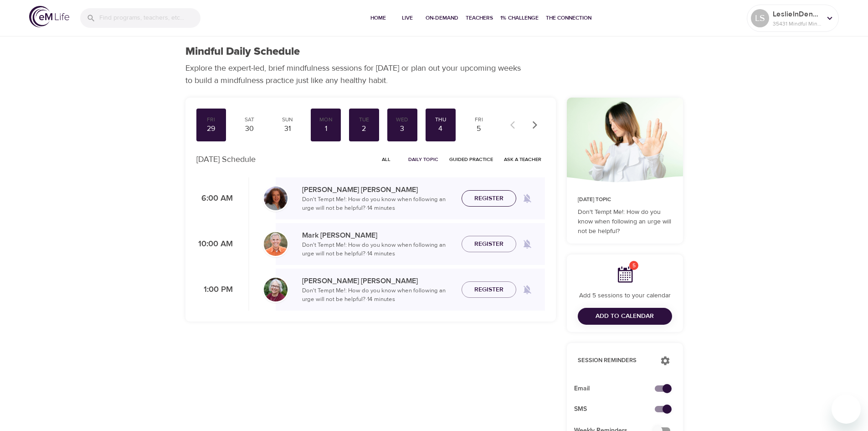 The width and height of the screenshot is (868, 431). What do you see at coordinates (326, 119) in the screenshot?
I see `div: Mon` at bounding box center [326, 119].